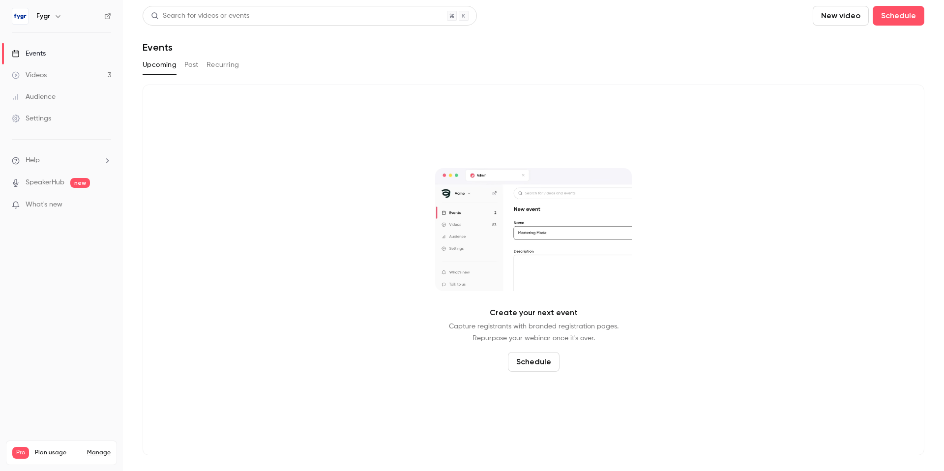 Image resolution: width=944 pixels, height=471 pixels. What do you see at coordinates (80, 183) in the screenshot?
I see `span: new` at bounding box center [80, 183].